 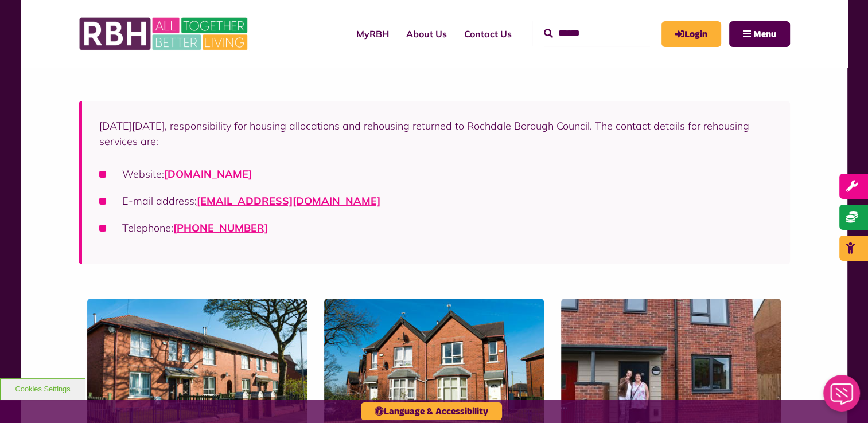 What do you see at coordinates (165, 34) in the screenshot?
I see `img: RBH` at bounding box center [165, 34].